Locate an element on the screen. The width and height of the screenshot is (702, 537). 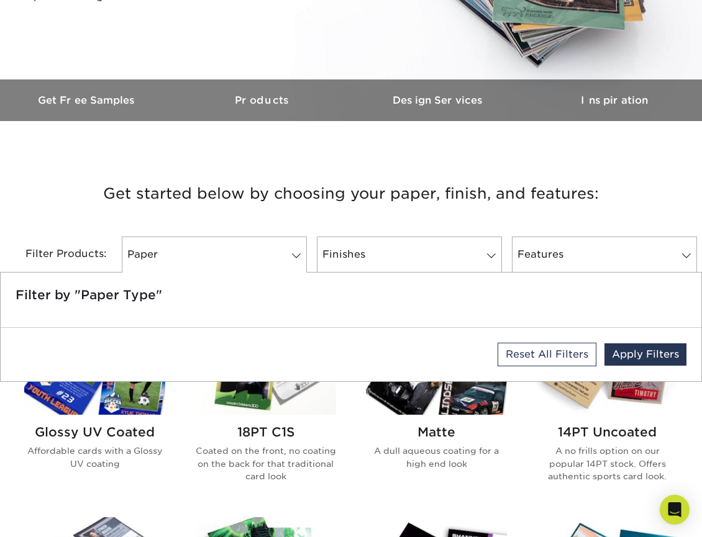
h2: 14PT Uncoated is located at coordinates (607, 432).